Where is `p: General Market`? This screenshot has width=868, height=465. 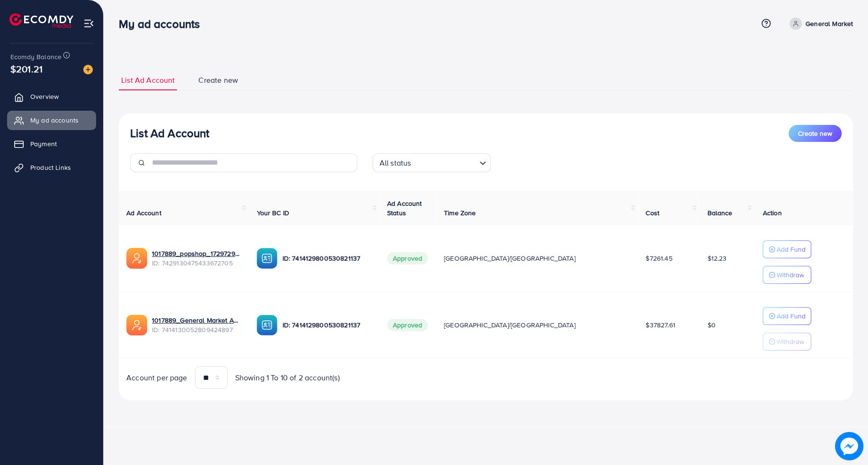
p: General Market is located at coordinates (830, 24).